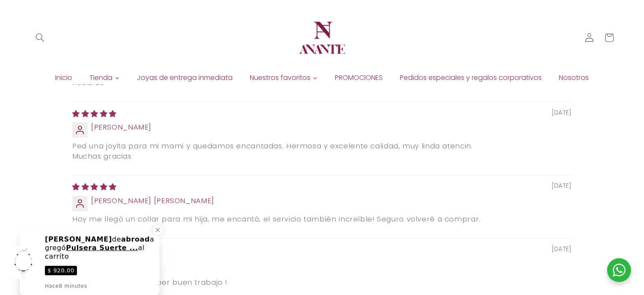 The height and width of the screenshot is (295, 644). I want to click on span: $ 920.00, so click(61, 271).